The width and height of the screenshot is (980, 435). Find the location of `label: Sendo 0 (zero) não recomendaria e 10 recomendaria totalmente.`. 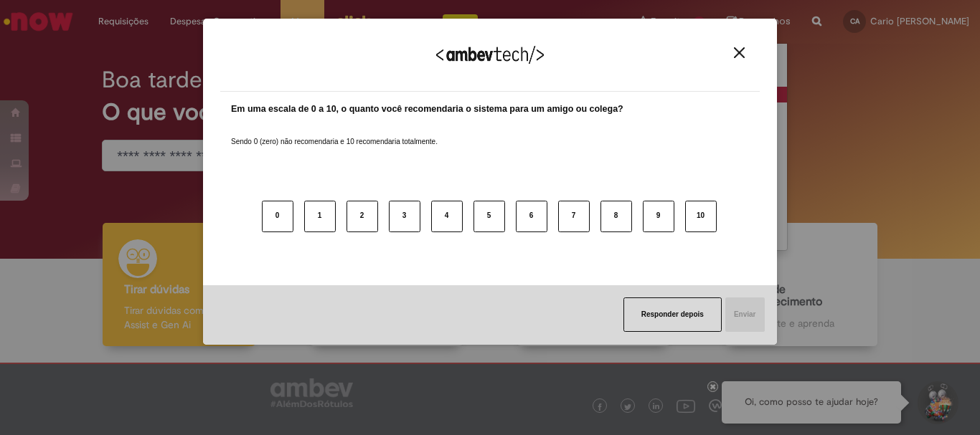

label: Sendo 0 (zero) não recomendaria e 10 recomendaria totalmente. is located at coordinates (334, 134).